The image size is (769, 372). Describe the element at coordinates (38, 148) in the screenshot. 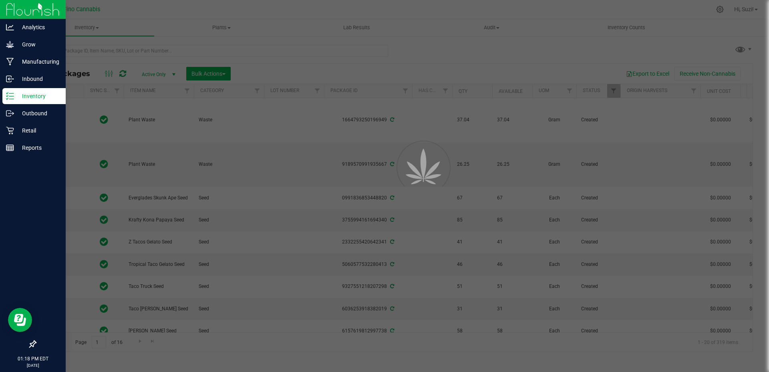

I see `p: Reports` at that location.